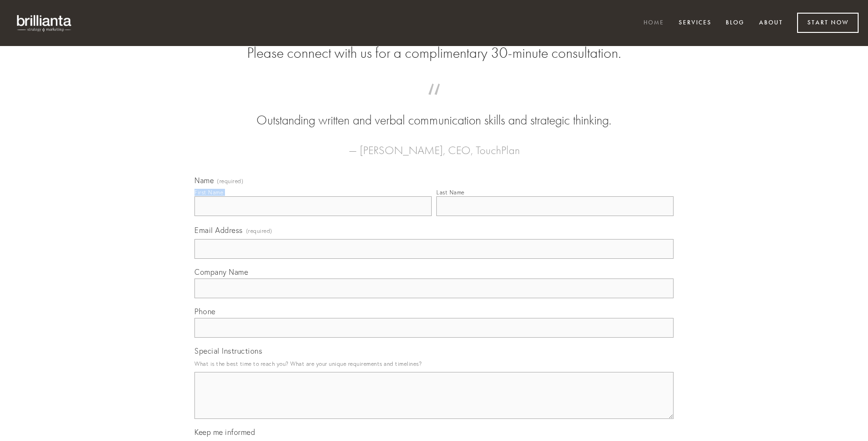 The height and width of the screenshot is (441, 868). I want to click on a: Start Now, so click(827, 23).